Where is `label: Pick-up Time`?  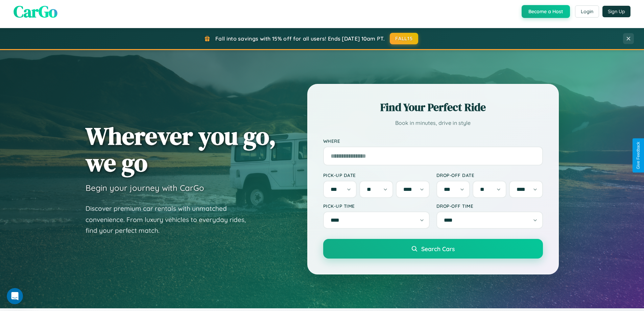 label: Pick-up Time is located at coordinates (376, 206).